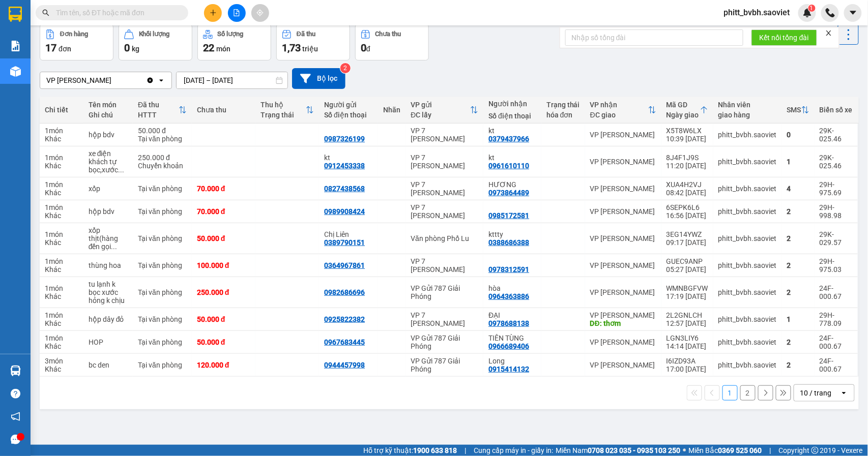 The height and width of the screenshot is (456, 868). What do you see at coordinates (313, 43) in the screenshot?
I see `button: Đã thu1,73 triệu` at bounding box center [313, 43].